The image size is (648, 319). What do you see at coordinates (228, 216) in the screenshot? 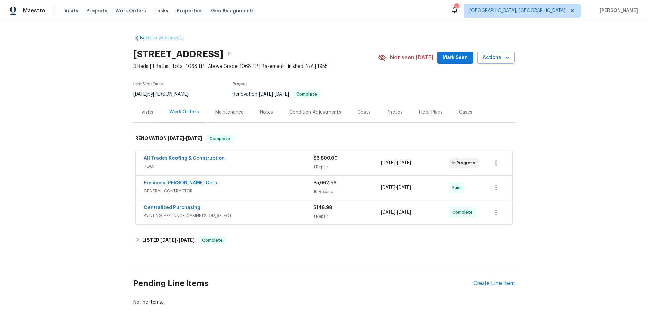
I see `span: PAINTING, APPLIANCE, CABINETS, OD_SELECT` at bounding box center [228, 216].